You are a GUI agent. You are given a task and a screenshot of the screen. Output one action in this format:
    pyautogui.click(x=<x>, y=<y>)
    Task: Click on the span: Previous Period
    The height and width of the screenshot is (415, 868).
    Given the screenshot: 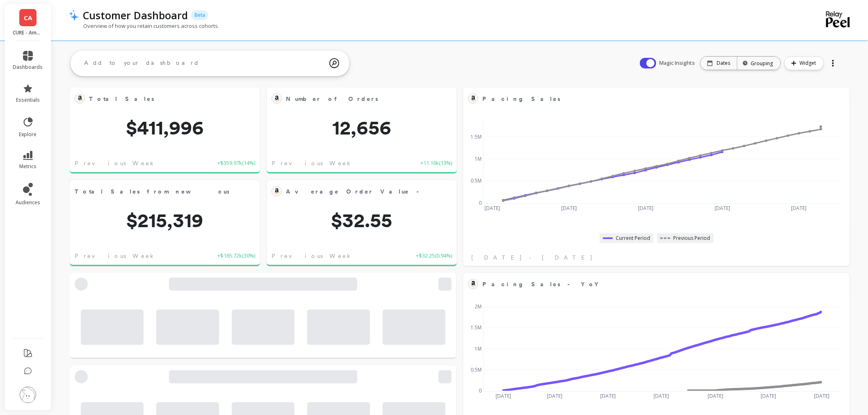 What is the action you would take?
    pyautogui.click(x=692, y=238)
    